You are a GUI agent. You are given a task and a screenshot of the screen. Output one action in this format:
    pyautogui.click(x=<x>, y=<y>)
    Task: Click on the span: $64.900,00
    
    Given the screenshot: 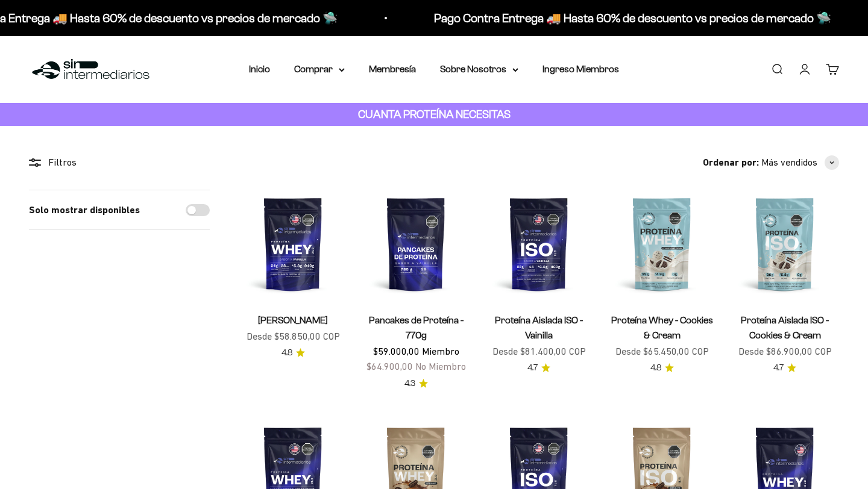 What is the action you would take?
    pyautogui.click(x=390, y=366)
    